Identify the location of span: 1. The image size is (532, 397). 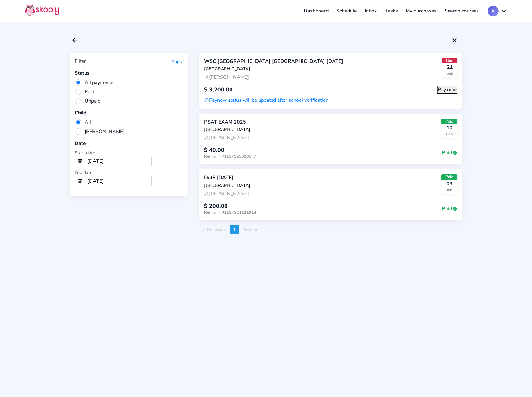
(234, 230).